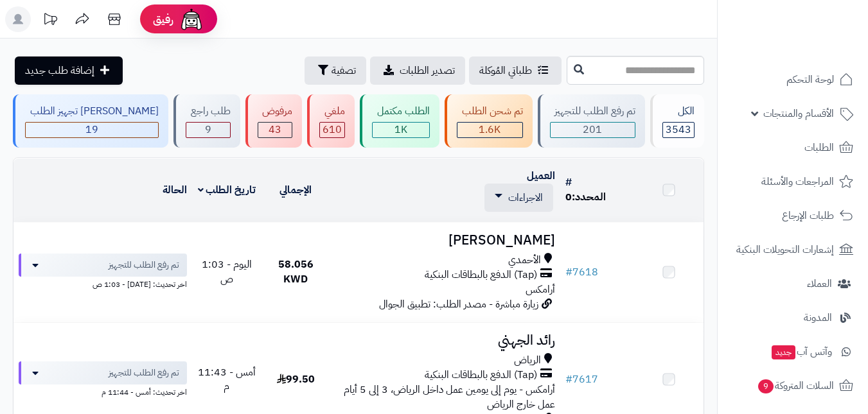 The height and width of the screenshot is (414, 868). I want to click on div: 43, so click(275, 130).